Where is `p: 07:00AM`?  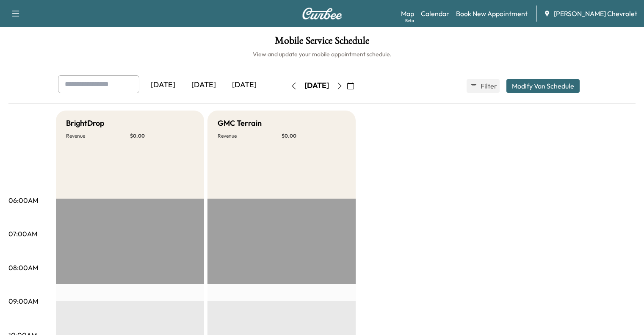 p: 07:00AM is located at coordinates (23, 234).